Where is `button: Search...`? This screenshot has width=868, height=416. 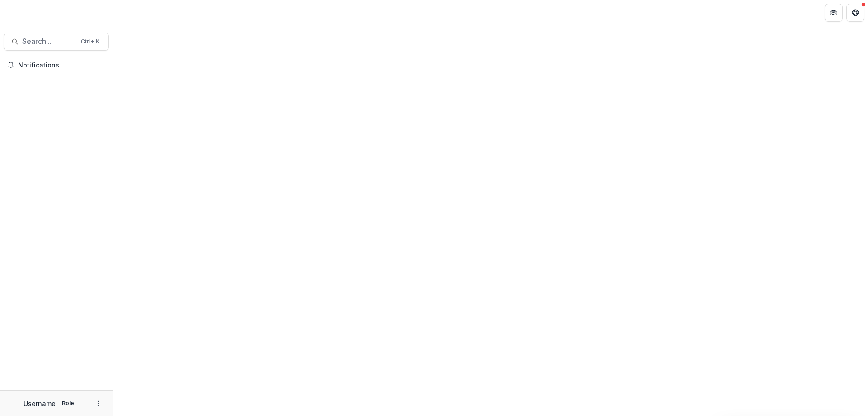
button: Search... is located at coordinates (56, 42).